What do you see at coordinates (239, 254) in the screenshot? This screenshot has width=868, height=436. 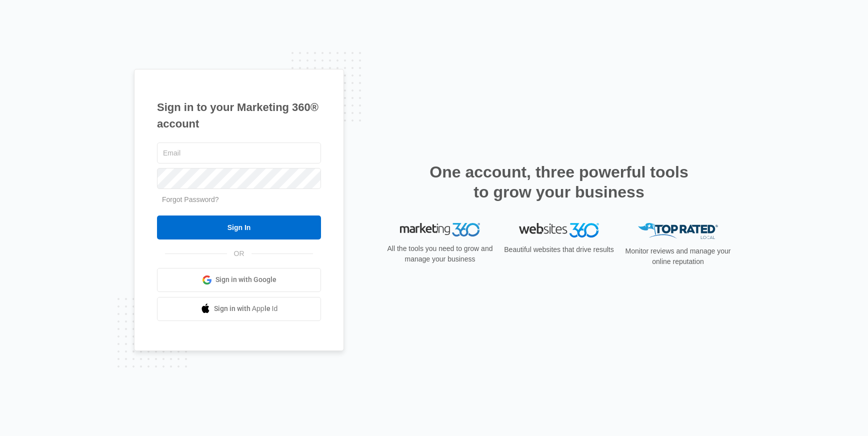 I see `span: OR` at bounding box center [239, 254].